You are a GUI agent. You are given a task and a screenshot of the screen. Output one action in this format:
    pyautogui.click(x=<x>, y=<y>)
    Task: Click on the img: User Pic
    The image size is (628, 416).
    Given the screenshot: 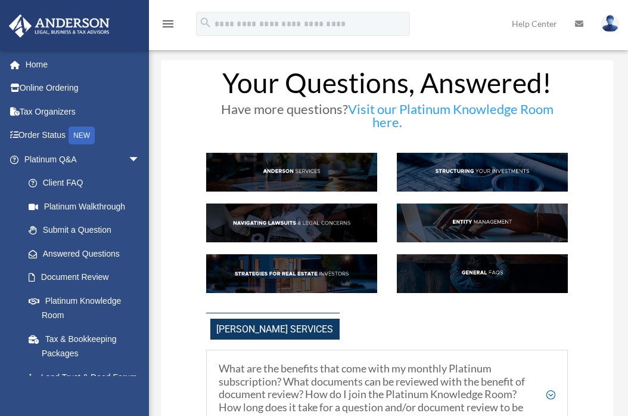 What is the action you would take?
    pyautogui.click(x=611, y=23)
    